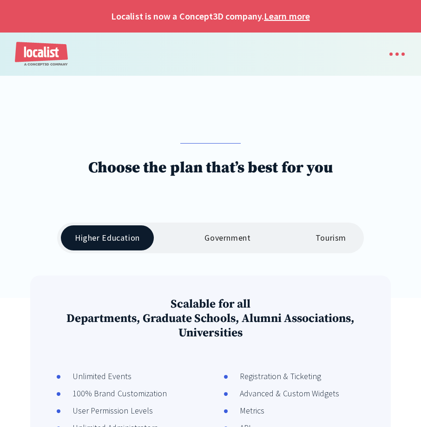 This screenshot has height=427, width=421. I want to click on div: Unlimited Events, so click(96, 376).